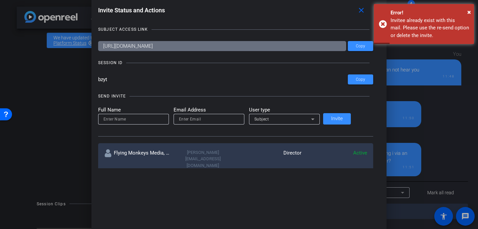 Image resolution: width=478 pixels, height=229 pixels. Describe the element at coordinates (133, 110) in the screenshot. I see `mat-label: Full Name` at that location.